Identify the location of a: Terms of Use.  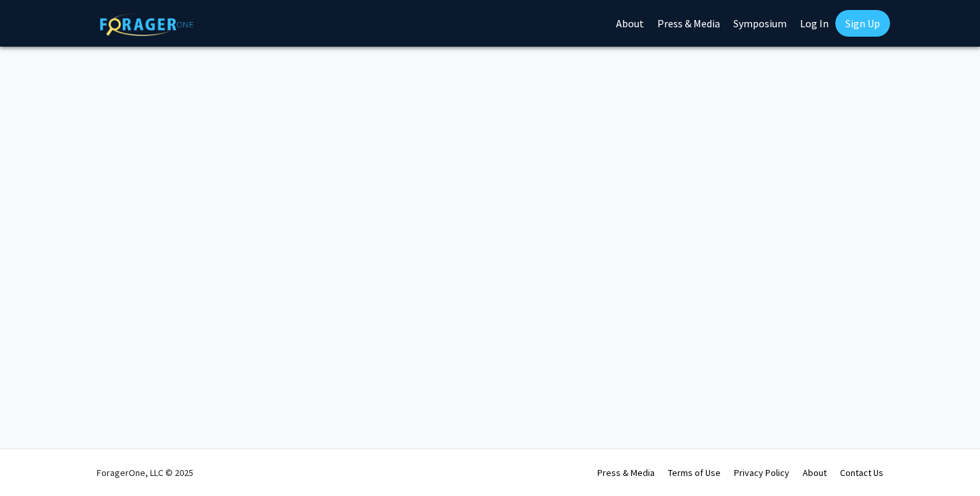
(694, 472).